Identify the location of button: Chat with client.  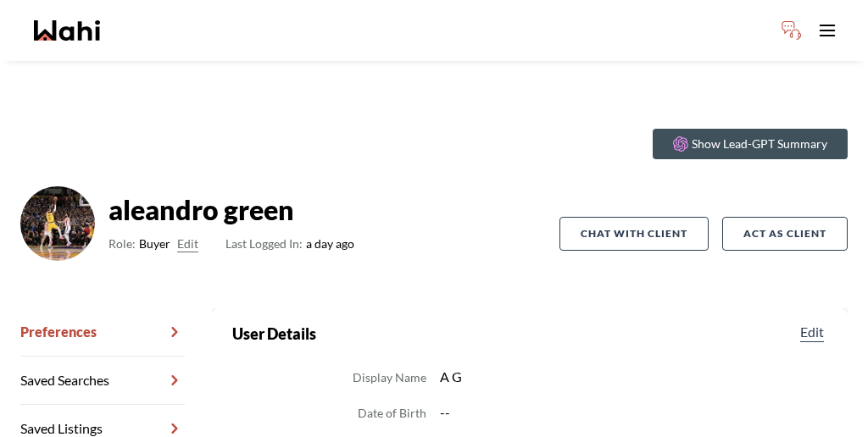
(634, 234).